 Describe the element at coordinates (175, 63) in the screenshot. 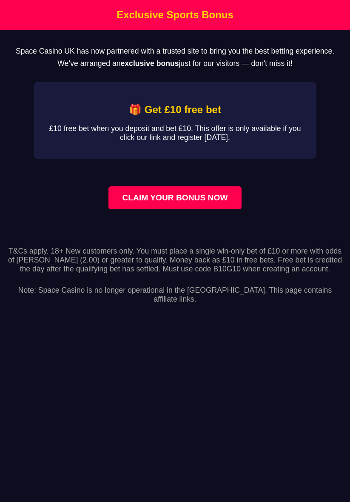

I see `p: We’ve arranged an just for our visitors — don't miss it!` at that location.